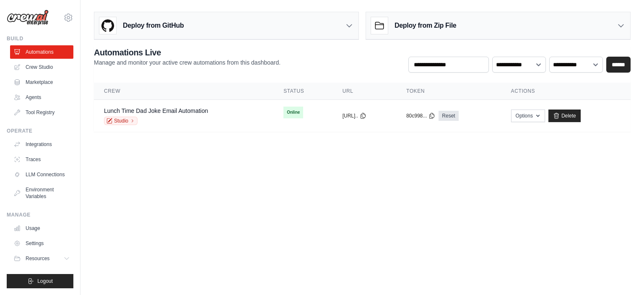 The image size is (644, 295). What do you see at coordinates (108, 26) in the screenshot?
I see `img: GitHub Logo` at bounding box center [108, 26].